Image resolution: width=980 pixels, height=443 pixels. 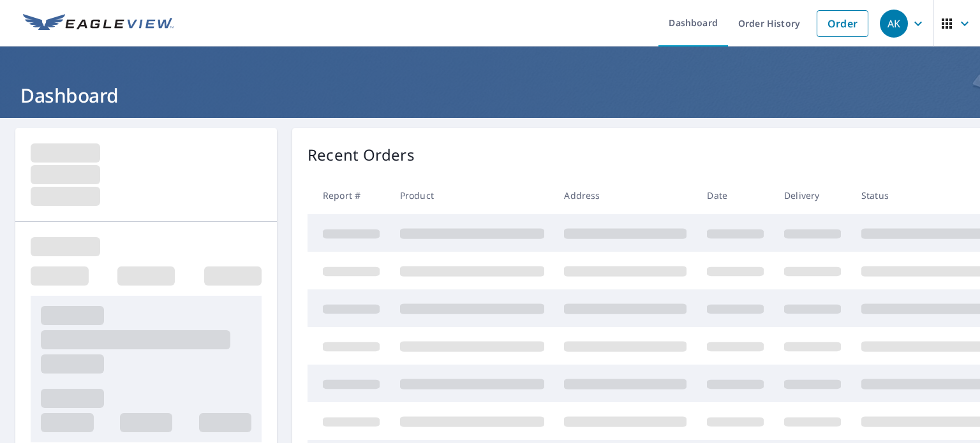 What do you see at coordinates (842, 24) in the screenshot?
I see `a: Order` at bounding box center [842, 24].